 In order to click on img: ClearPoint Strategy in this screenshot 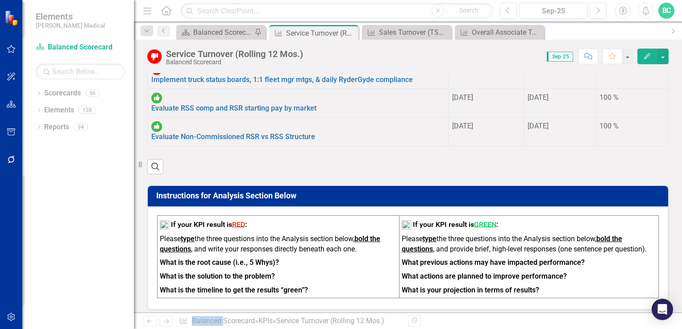, I will do `click(12, 18)`.